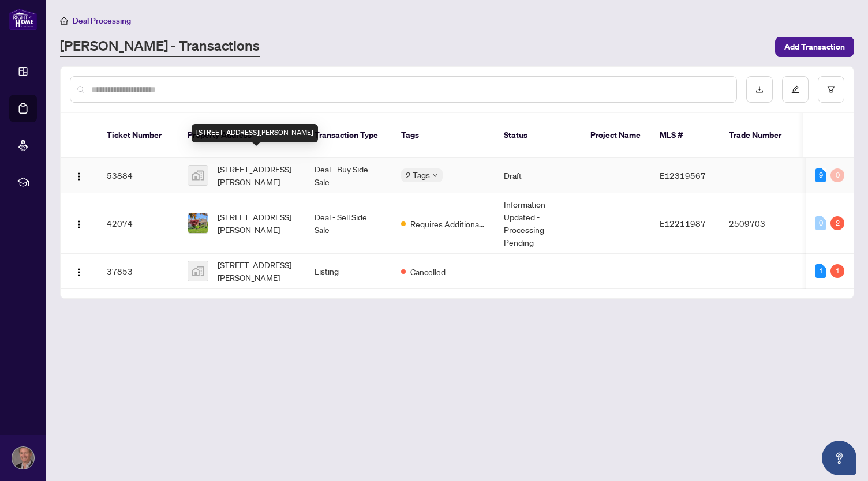 This screenshot has width=868, height=481. What do you see at coordinates (537, 223) in the screenshot?
I see `td: Information Updated - Processing Pending` at bounding box center [537, 223].